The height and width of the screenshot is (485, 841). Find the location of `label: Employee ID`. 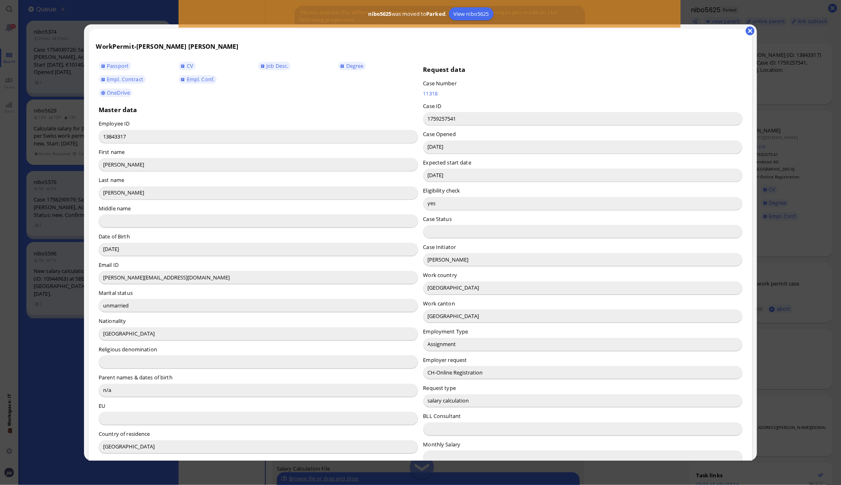

label: Employee ID is located at coordinates (114, 123).